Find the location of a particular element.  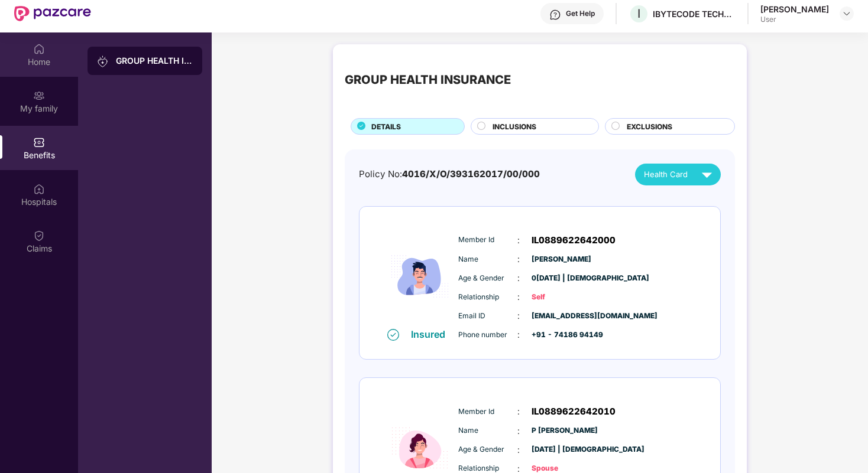

button: Health Card is located at coordinates (677, 174).